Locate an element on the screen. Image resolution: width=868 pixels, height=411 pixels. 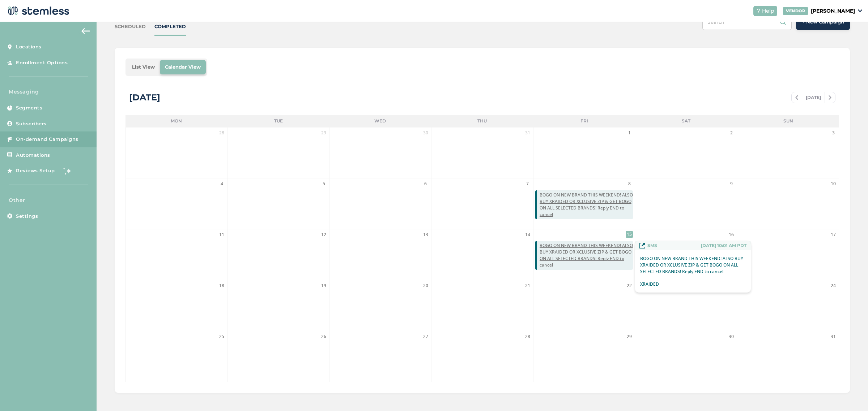
p: BOGO ON NEW BRAND THIS WEEKEND! ALSO BUY XRAIDED OR XCLUSIVE ZIP & GET BOGO ON ALL SELECTED BRAND... is located at coordinates (693, 266).